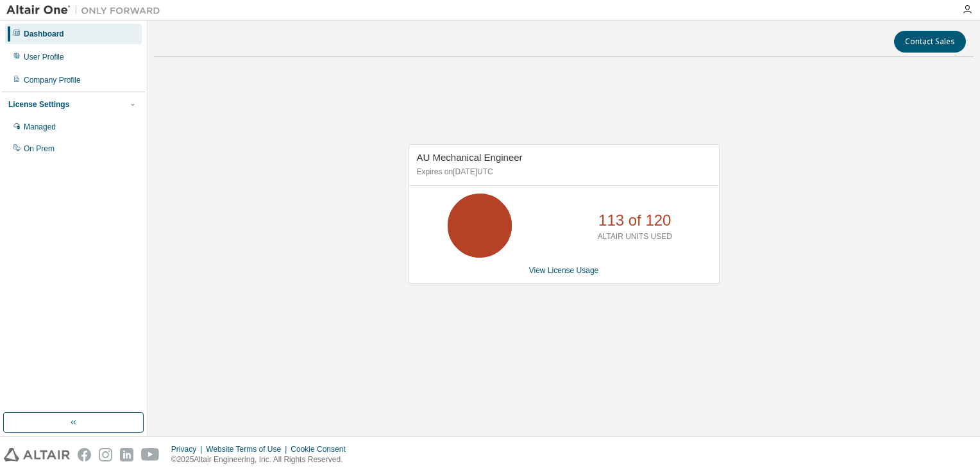 This screenshot has width=980, height=473. I want to click on div: Privacy, so click(189, 450).